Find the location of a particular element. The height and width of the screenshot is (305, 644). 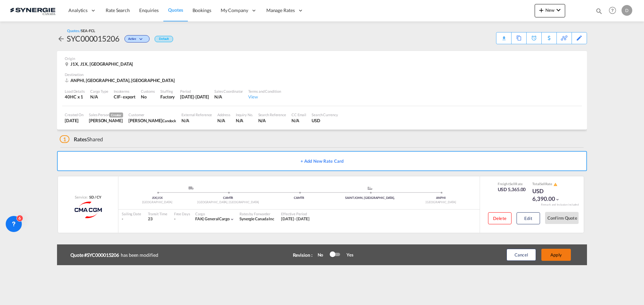

md-icon: icon-magnify is located at coordinates (599, 11).